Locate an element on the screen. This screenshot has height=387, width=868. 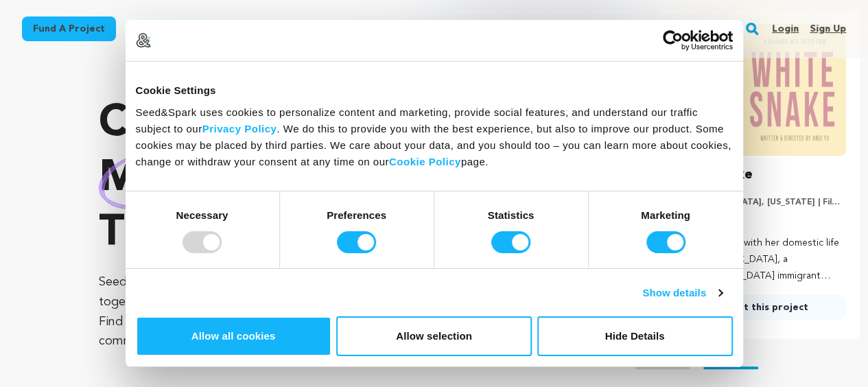
button: Allow selection is located at coordinates (434, 336).